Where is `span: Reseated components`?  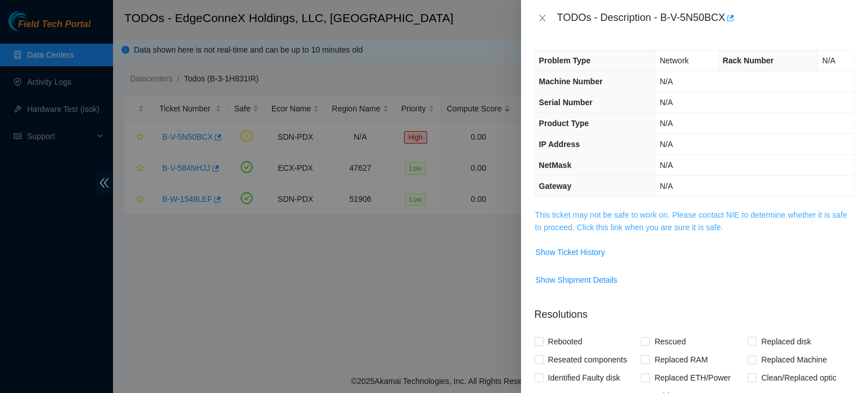
span: Reseated components is located at coordinates (588, 360).